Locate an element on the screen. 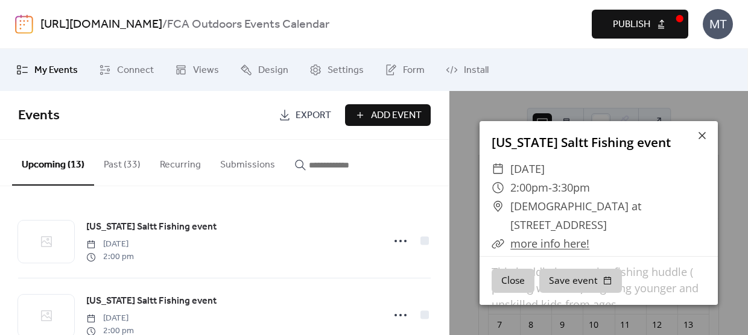 The width and height of the screenshot is (748, 335). a: Settings is located at coordinates (337, 70).